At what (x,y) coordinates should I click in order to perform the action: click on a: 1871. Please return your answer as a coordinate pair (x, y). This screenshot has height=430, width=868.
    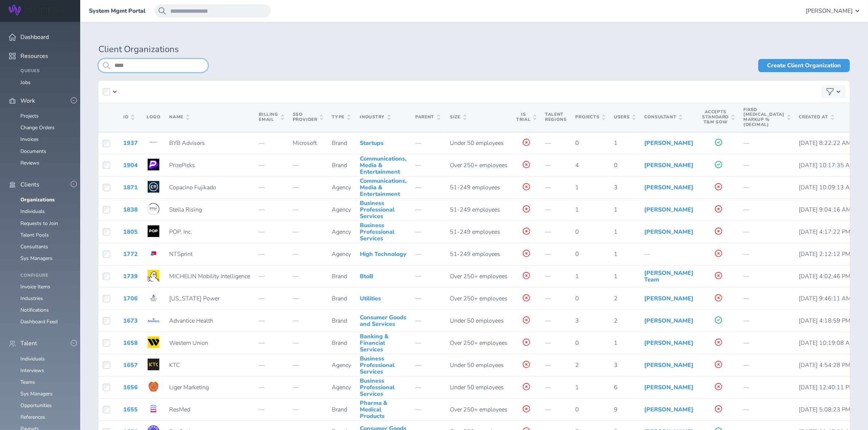
    Looking at the image, I should click on (130, 188).